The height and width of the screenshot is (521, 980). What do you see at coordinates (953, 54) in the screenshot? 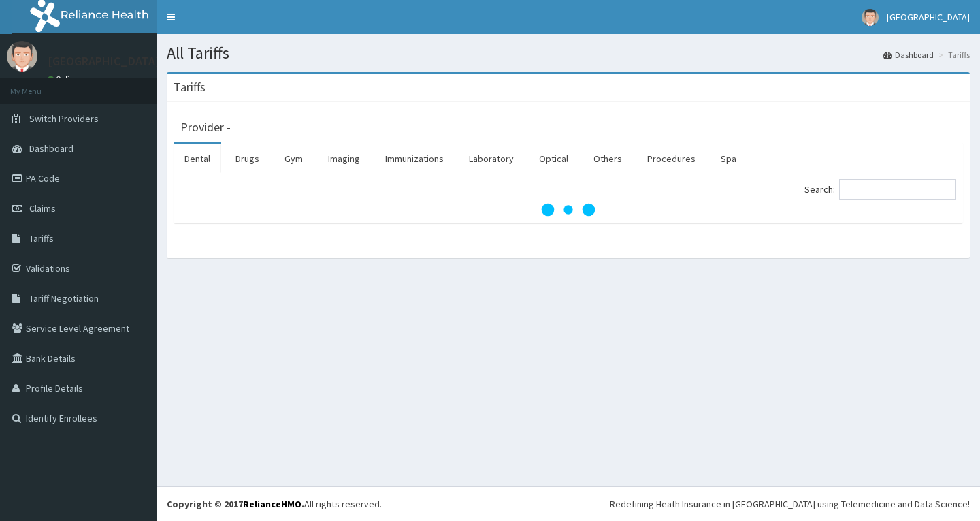
I see `li: Tariffs` at bounding box center [953, 54].